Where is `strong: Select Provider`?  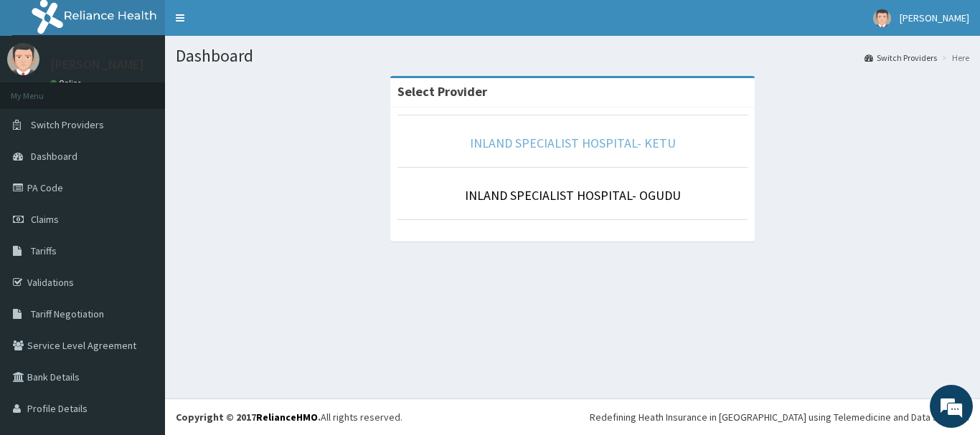
strong: Select Provider is located at coordinates (442, 91).